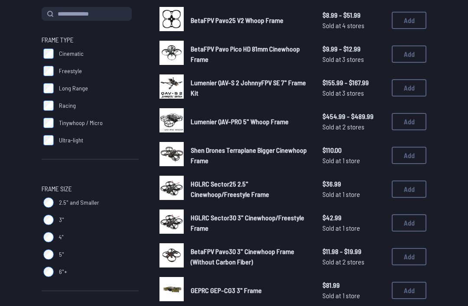 This screenshot has width=468, height=306. Describe the element at coordinates (249, 155) in the screenshot. I see `span: Shen Drones Terraplane Bigger Cinewhoop Frame` at that location.